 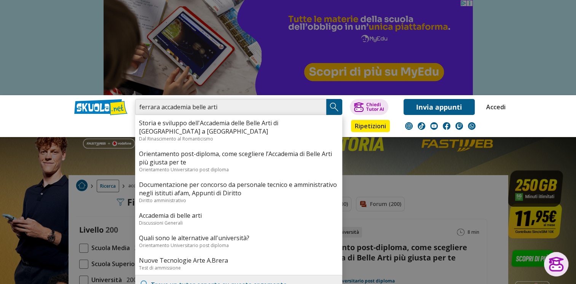 I want to click on input: Cerca appunti, riassunti o versioni, so click(x=231, y=107).